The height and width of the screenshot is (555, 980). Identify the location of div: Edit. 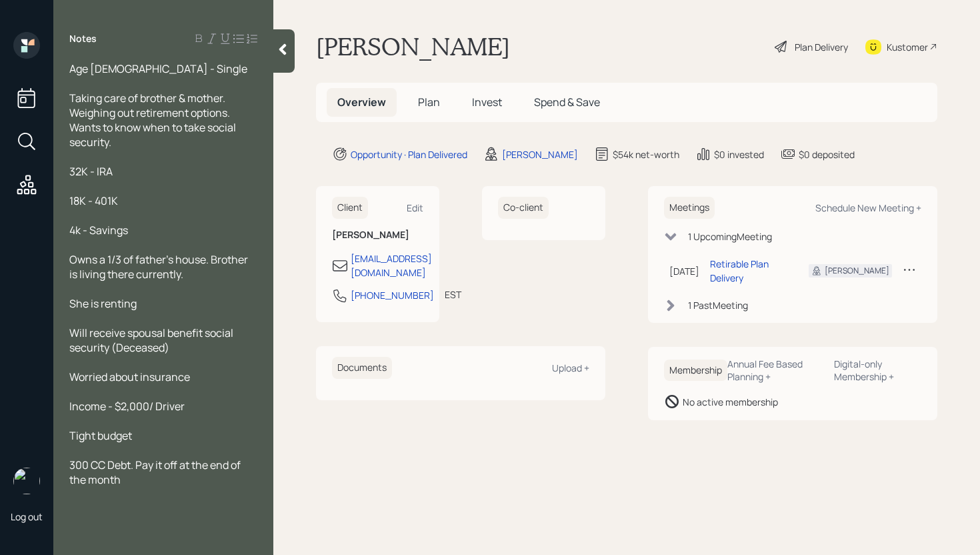
(415, 207).